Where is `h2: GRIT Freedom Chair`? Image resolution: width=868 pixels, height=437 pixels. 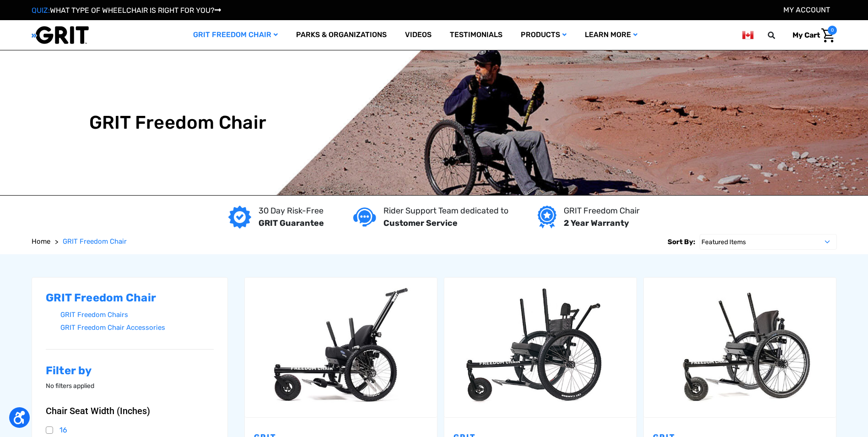 h2: GRIT Freedom Chair is located at coordinates (130, 298).